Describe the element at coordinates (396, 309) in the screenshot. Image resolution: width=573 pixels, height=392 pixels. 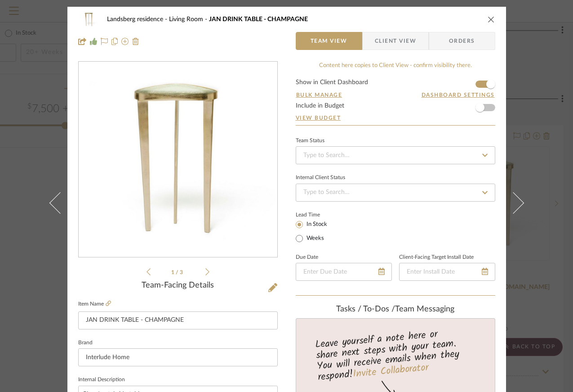
I see `div: team Messaging` at that location.